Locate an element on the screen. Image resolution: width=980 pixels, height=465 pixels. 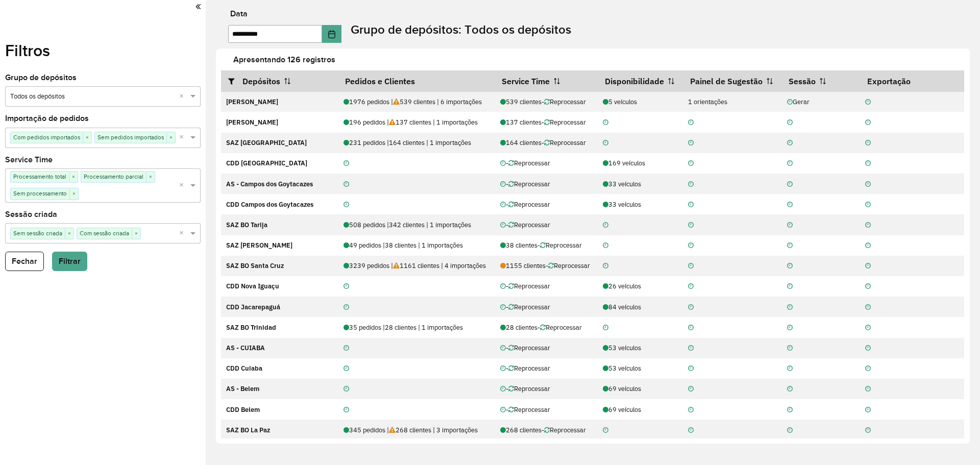
strong: AS - CUIABA is located at coordinates (245, 348).